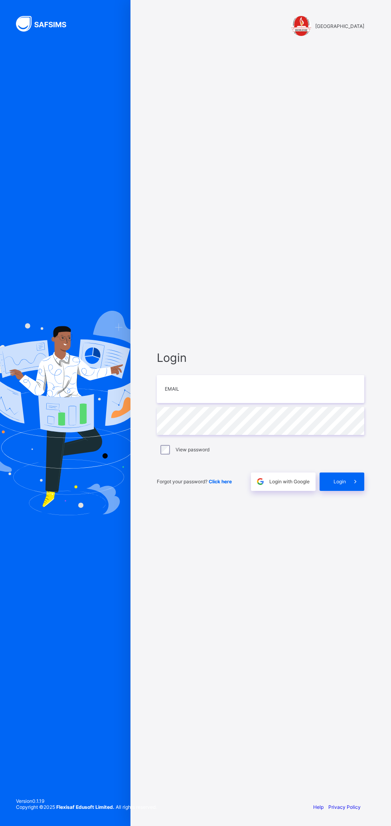 The width and height of the screenshot is (391, 826). What do you see at coordinates (290, 481) in the screenshot?
I see `span: Login with Google` at bounding box center [290, 481].